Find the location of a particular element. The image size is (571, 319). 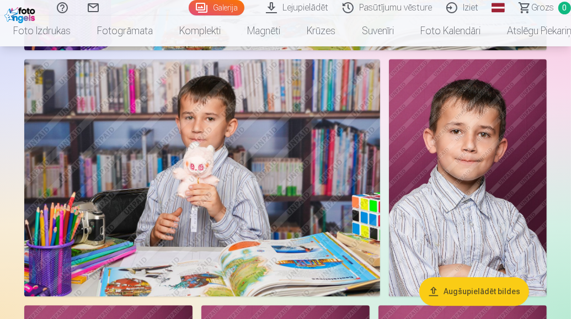

a: Suvenīri is located at coordinates (378, 31).